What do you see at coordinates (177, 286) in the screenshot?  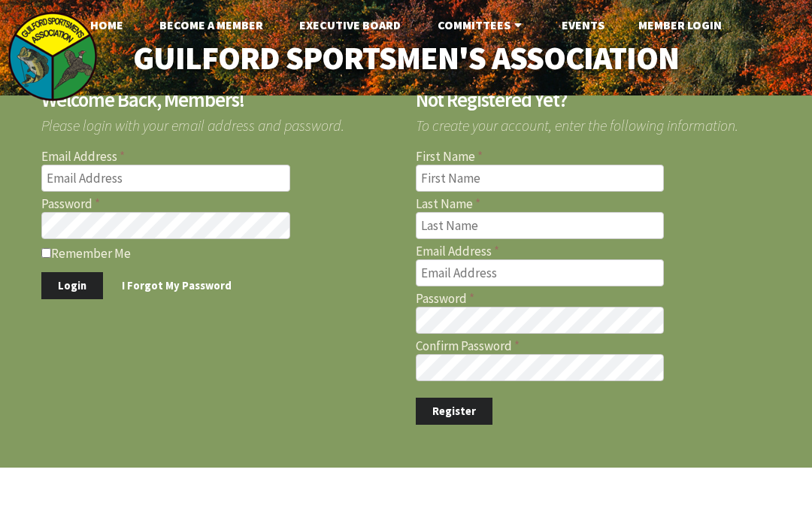 I see `a: I Forgot My Password` at bounding box center [177, 286].